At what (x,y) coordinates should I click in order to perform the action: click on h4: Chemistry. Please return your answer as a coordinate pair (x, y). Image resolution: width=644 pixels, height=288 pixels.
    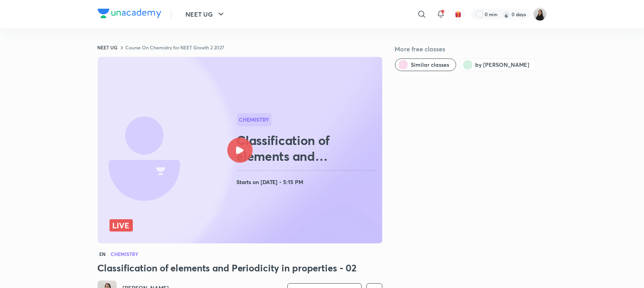
    Looking at the image, I should click on (124, 254).